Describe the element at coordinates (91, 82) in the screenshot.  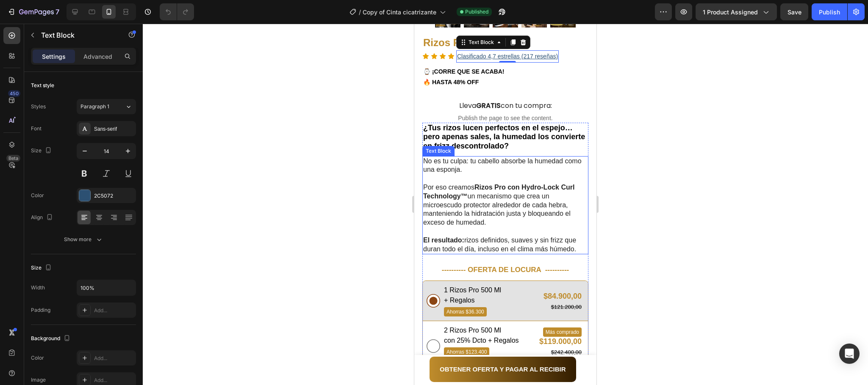
I see `p: Lleva con tu compra:` at that location.